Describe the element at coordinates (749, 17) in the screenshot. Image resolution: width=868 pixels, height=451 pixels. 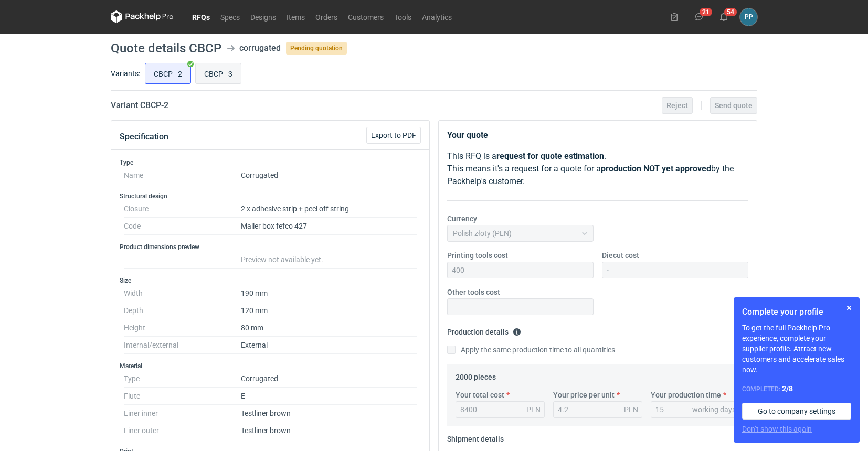
I see `div: Paweł Puch` at that location.